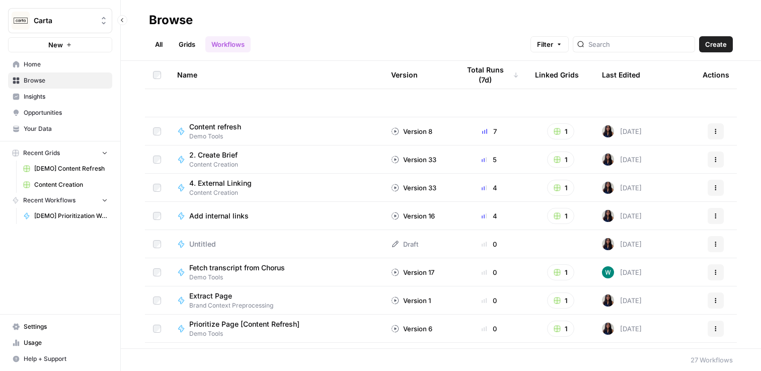 The width and height of the screenshot is (761, 371). What do you see at coordinates (202, 244) in the screenshot?
I see `span: Untitled` at bounding box center [202, 244].